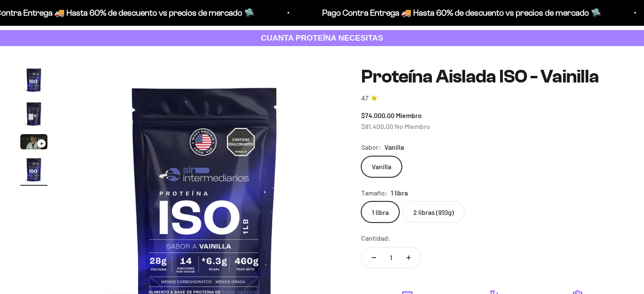 Image resolution: width=644 pixels, height=294 pixels. I want to click on button: Aumentar cantidad, so click(408, 258).